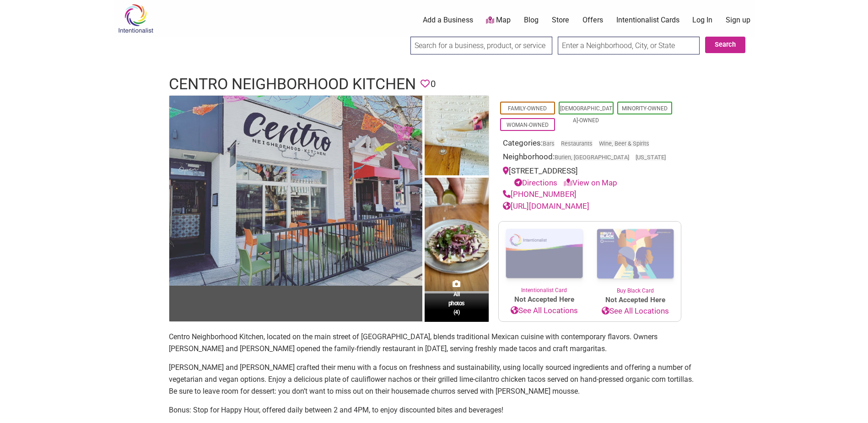  I want to click on a: Wine, Beer & Spirits, so click(624, 143).